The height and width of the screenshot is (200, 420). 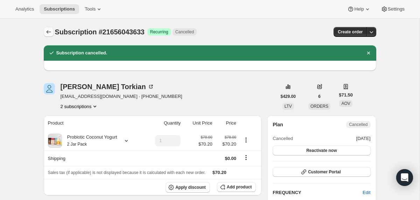 I want to click on span: Apply discount, so click(x=191, y=187).